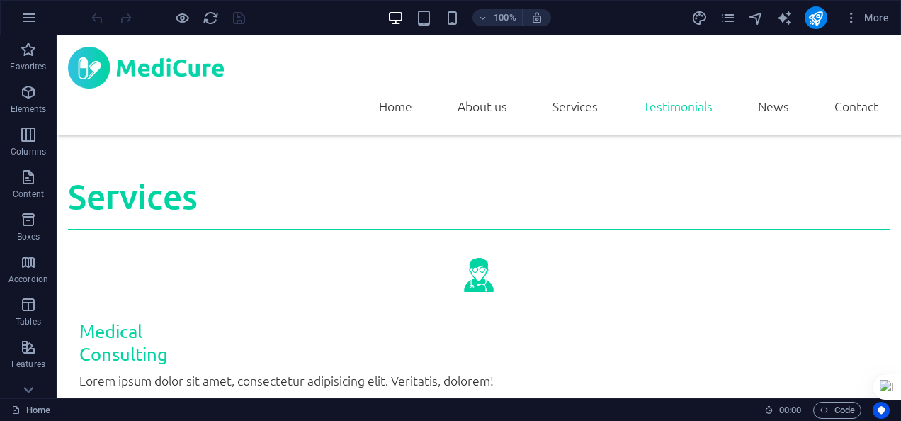  I want to click on button: design, so click(700, 18).